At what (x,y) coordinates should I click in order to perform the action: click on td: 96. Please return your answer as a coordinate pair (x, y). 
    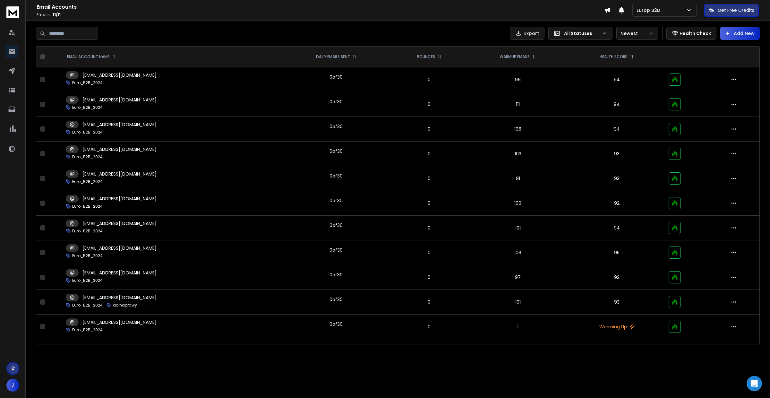
    Looking at the image, I should click on (518, 80).